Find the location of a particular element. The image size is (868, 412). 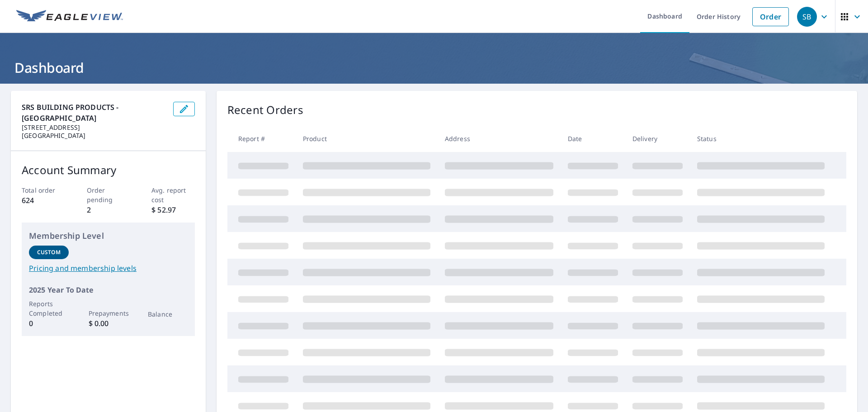

p: Recent Orders is located at coordinates (265, 110).